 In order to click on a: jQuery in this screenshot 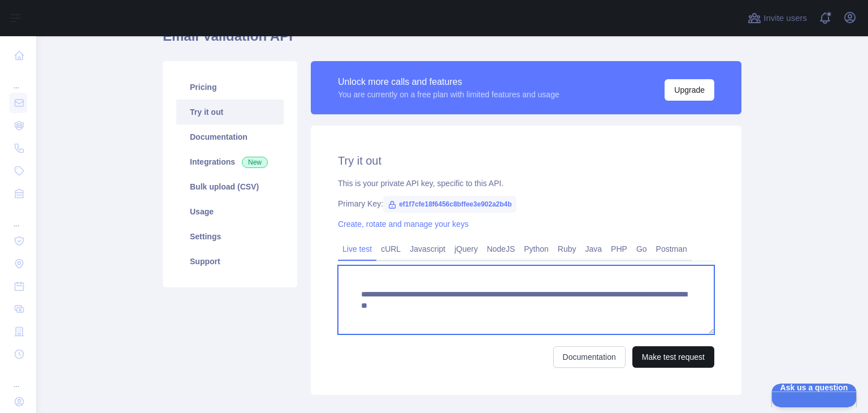, I will do `click(466, 249)`.